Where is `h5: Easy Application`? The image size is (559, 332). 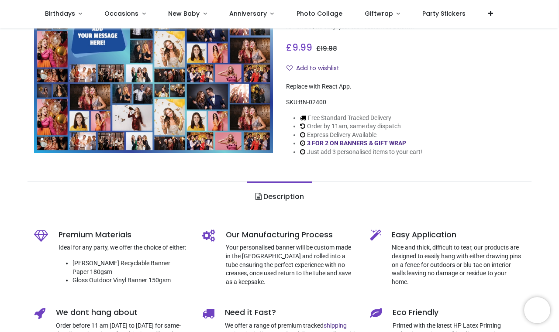
h5: Easy Application is located at coordinates (458, 235).